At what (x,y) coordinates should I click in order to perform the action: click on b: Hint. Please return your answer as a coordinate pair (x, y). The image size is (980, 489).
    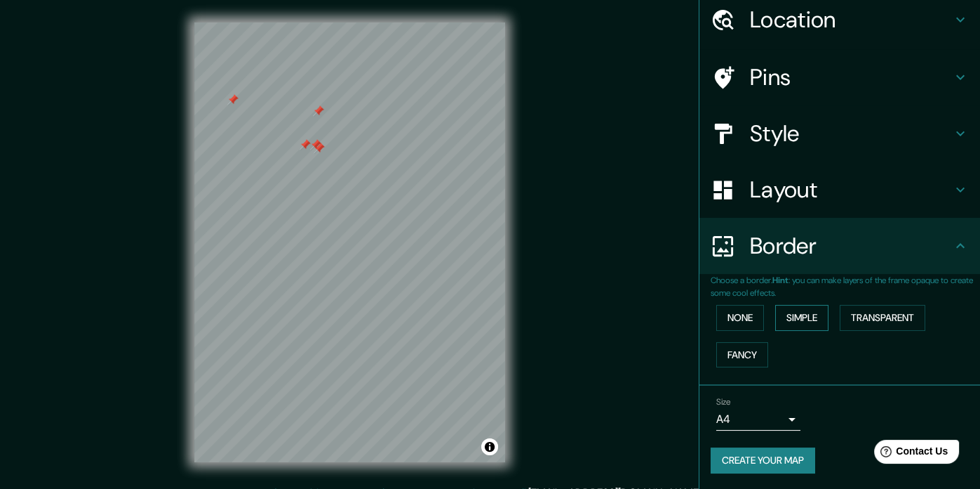
    Looking at the image, I should click on (780, 280).